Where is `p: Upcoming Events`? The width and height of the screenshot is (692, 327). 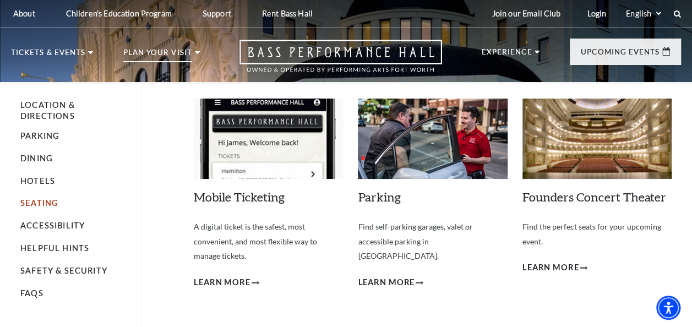 p: Upcoming Events is located at coordinates (620, 55).